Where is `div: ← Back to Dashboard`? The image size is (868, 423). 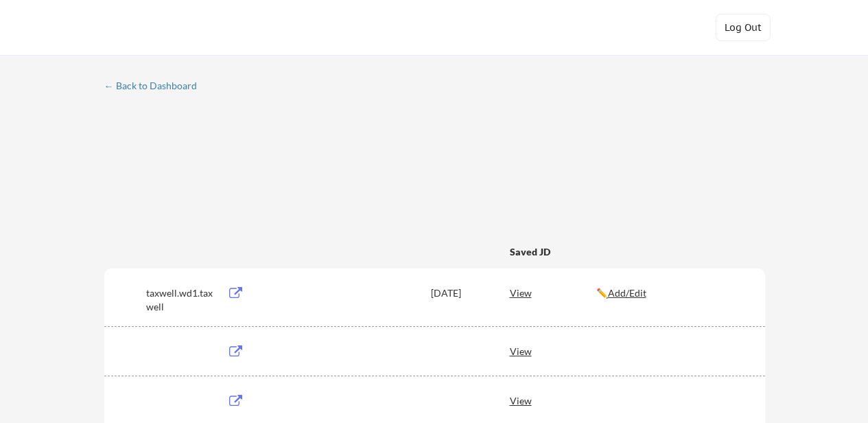 div: ← Back to Dashboard is located at coordinates (155, 86).